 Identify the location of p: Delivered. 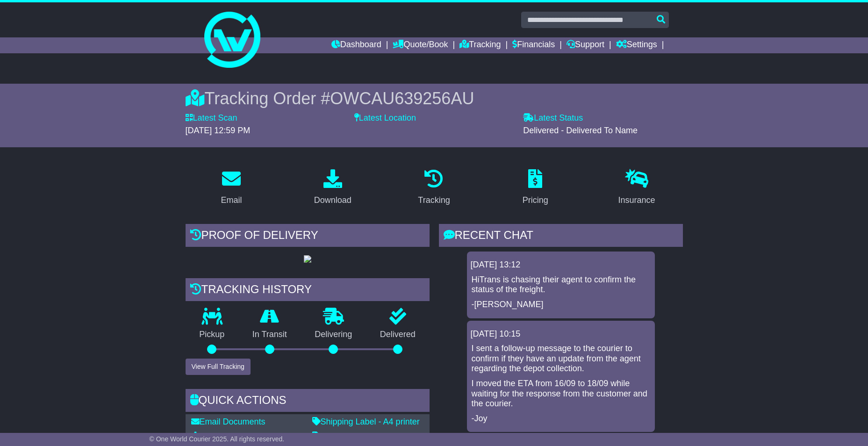
(398, 334).